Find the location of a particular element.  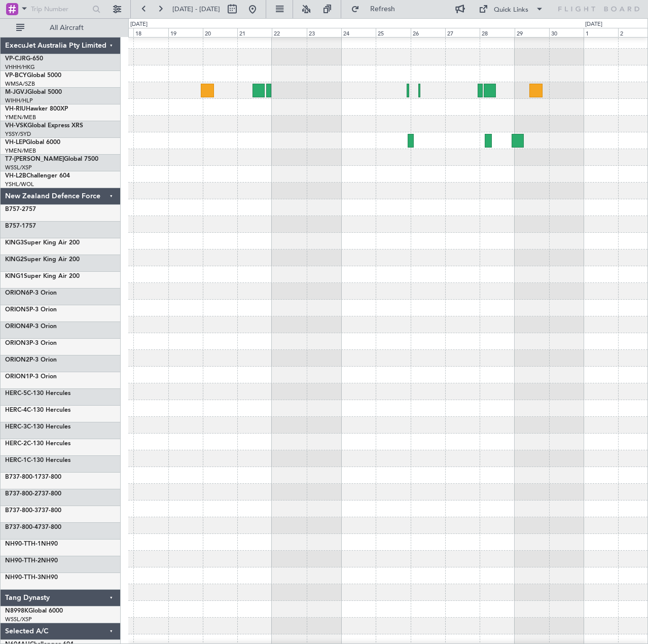

a: KING2Super King Air 200 is located at coordinates (42, 259).